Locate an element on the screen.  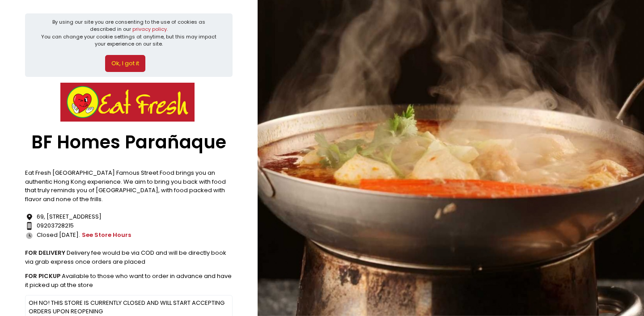
div: 09203728215 is located at coordinates (129, 225).